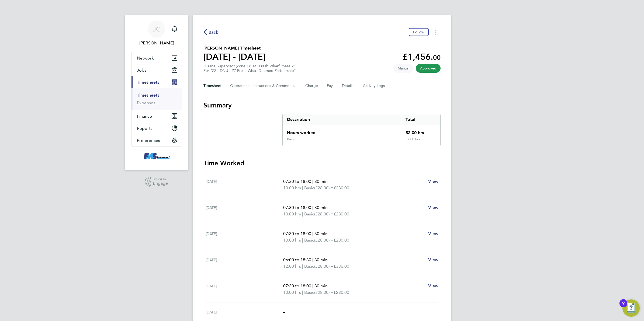 This screenshot has height=321, width=644. What do you see at coordinates (421, 141) in the screenshot?
I see `div: 52.00 hrs` at bounding box center [421, 141].